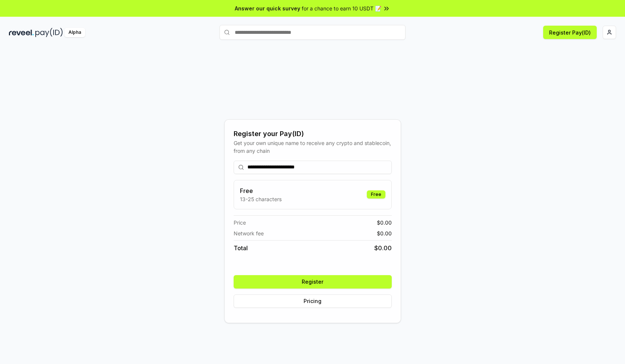 Image resolution: width=625 pixels, height=364 pixels. I want to click on button: Pricing, so click(313, 301).